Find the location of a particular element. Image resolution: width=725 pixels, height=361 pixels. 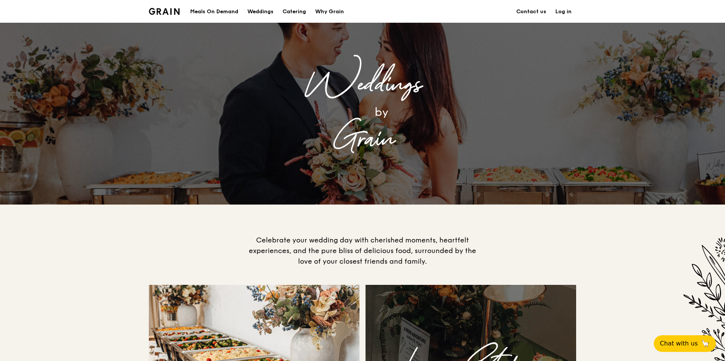

span: Chat with us is located at coordinates (679, 344).